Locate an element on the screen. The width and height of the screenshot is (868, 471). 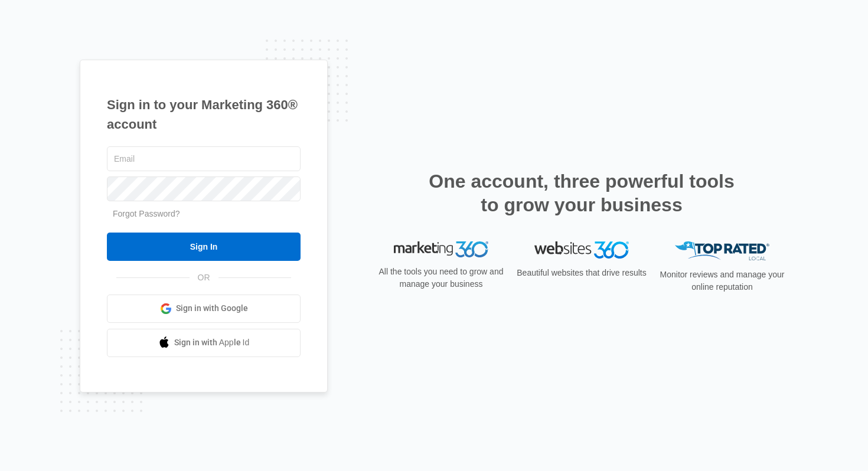
a: Sign in with Apple Id is located at coordinates (204, 343).